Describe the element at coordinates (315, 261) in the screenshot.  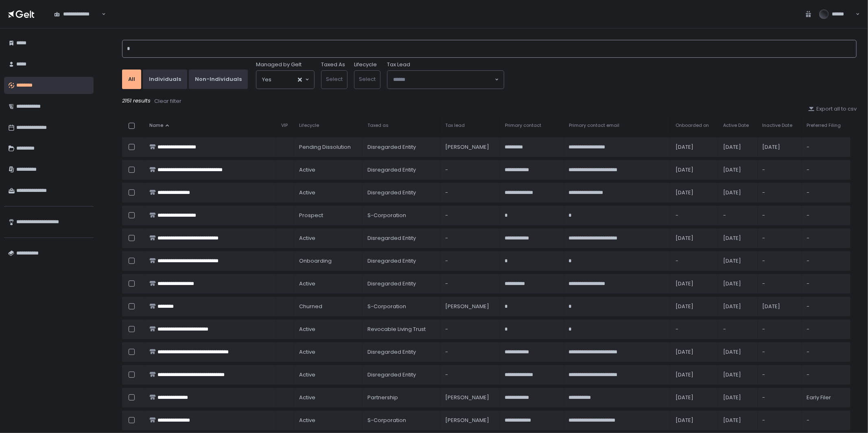
I see `span: onboarding` at that location.